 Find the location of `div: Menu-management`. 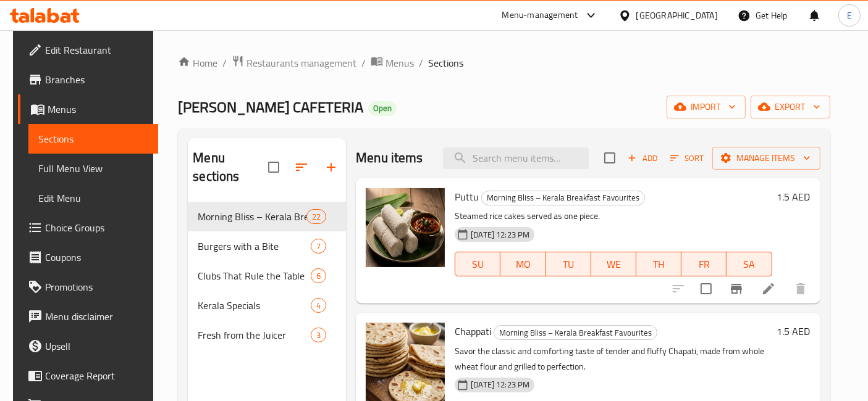

div: Menu-management is located at coordinates (540, 16).